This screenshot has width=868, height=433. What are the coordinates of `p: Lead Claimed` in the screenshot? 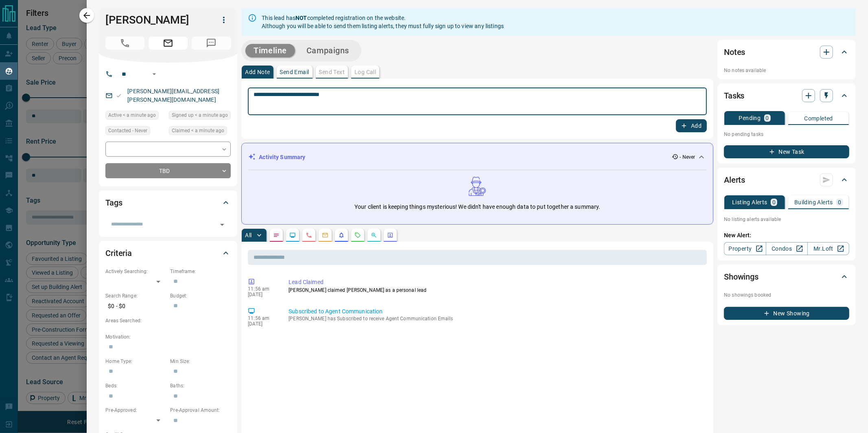 It's located at (496, 282).